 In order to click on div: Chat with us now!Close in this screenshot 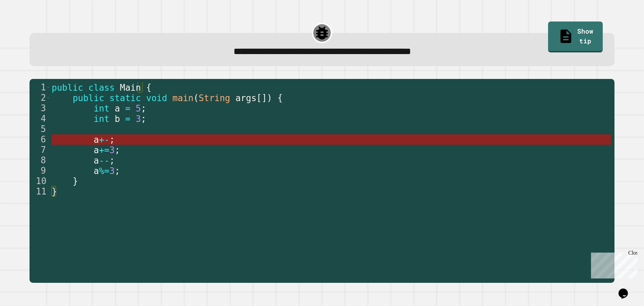, I will do `click(24, 22)`.